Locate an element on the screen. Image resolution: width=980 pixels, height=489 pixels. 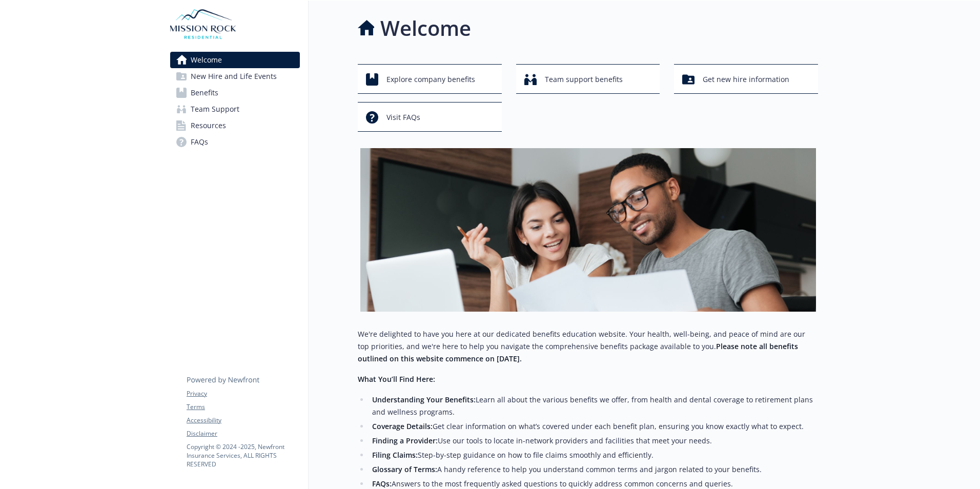
button: Get new hire information is located at coordinates (746, 79).